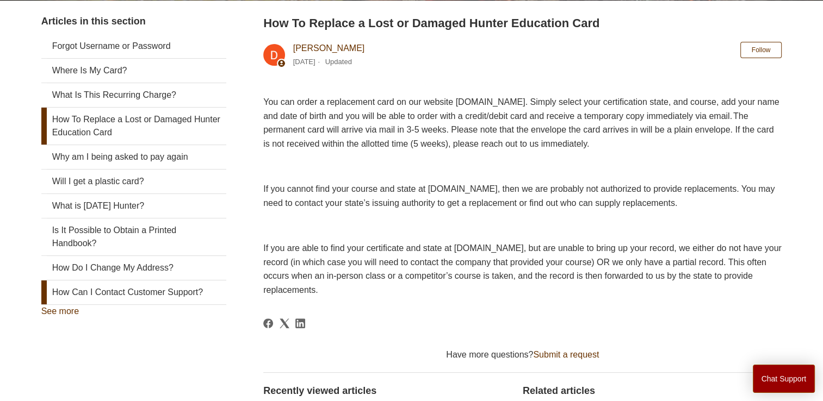 Image resolution: width=823 pixels, height=401 pixels. I want to click on a: How Do I Change My Address?, so click(134, 268).